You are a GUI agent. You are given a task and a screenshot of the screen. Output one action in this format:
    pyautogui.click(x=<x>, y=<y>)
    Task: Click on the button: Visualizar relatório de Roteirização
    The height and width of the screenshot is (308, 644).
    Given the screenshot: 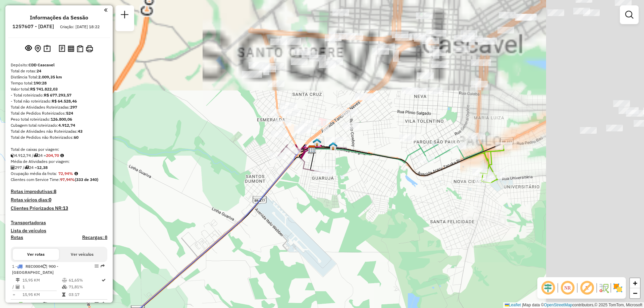 What is the action you would take?
    pyautogui.click(x=71, y=49)
    